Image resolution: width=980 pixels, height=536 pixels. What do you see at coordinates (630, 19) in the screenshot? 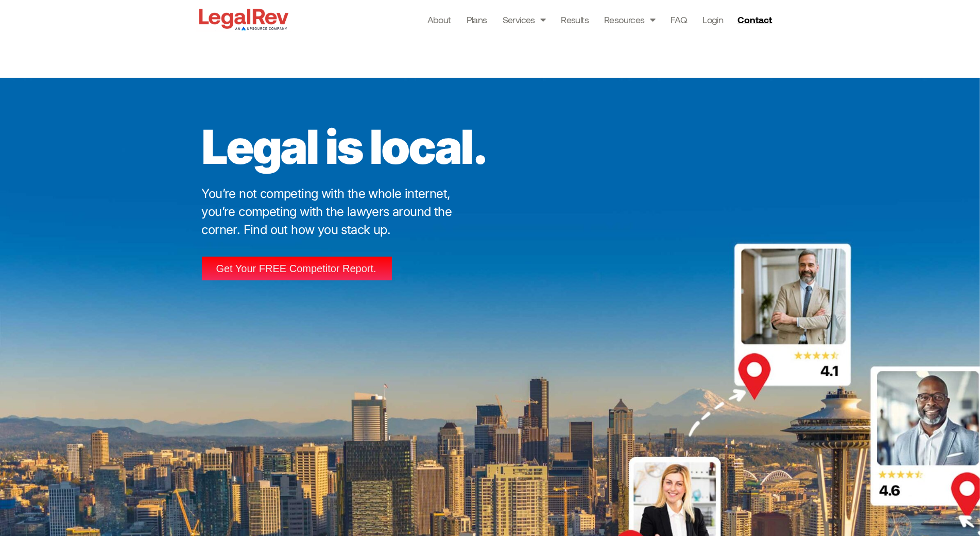
I see `a: Resources` at bounding box center [630, 19].